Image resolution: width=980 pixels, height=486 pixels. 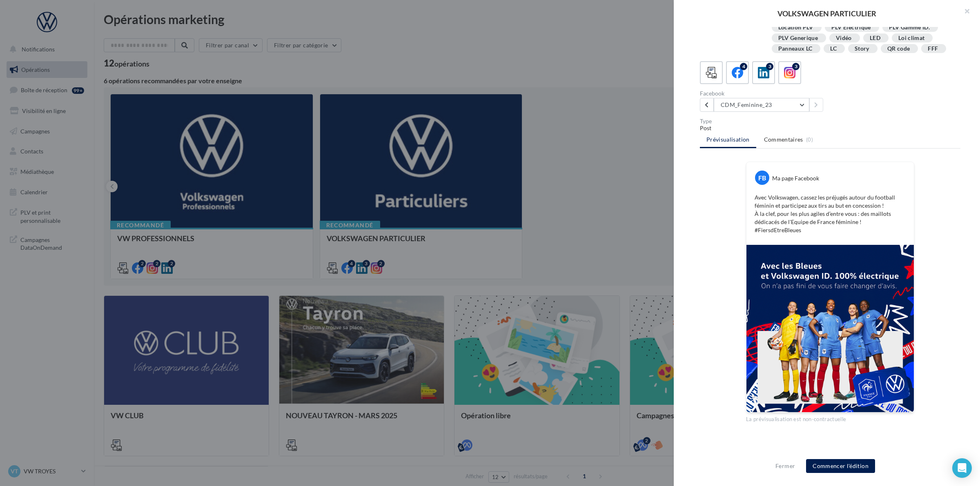 I want to click on div: PLV Gamme ID., so click(x=910, y=28).